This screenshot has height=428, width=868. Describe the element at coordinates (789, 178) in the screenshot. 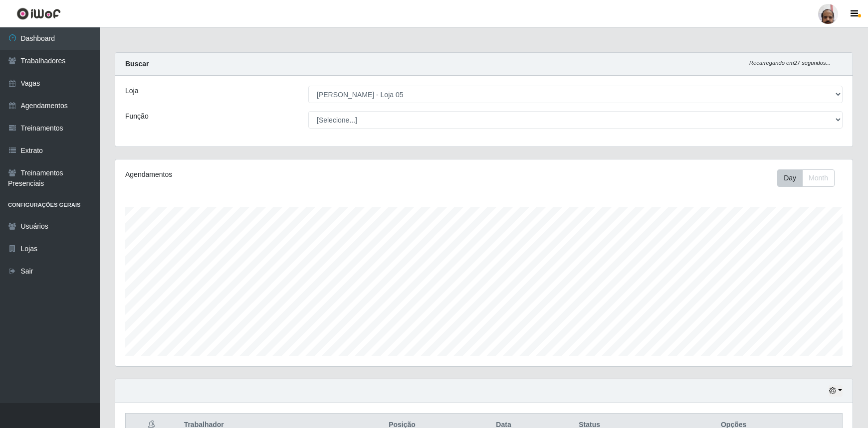

I see `button: Day` at that location.